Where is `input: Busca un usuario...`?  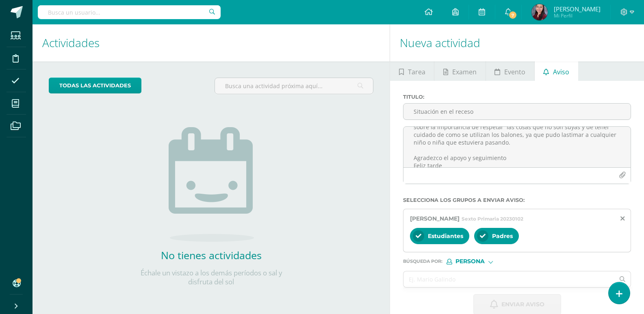
input: Busca un usuario... is located at coordinates (129, 12).